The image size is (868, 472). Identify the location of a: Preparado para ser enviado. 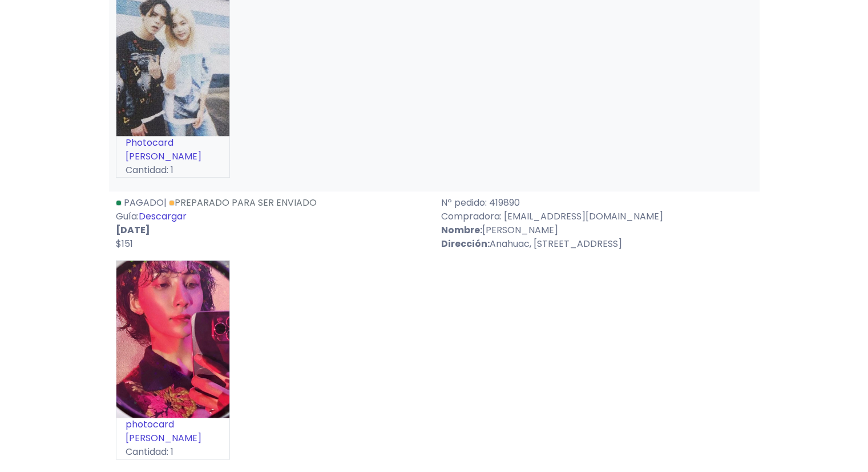
(242, 203).